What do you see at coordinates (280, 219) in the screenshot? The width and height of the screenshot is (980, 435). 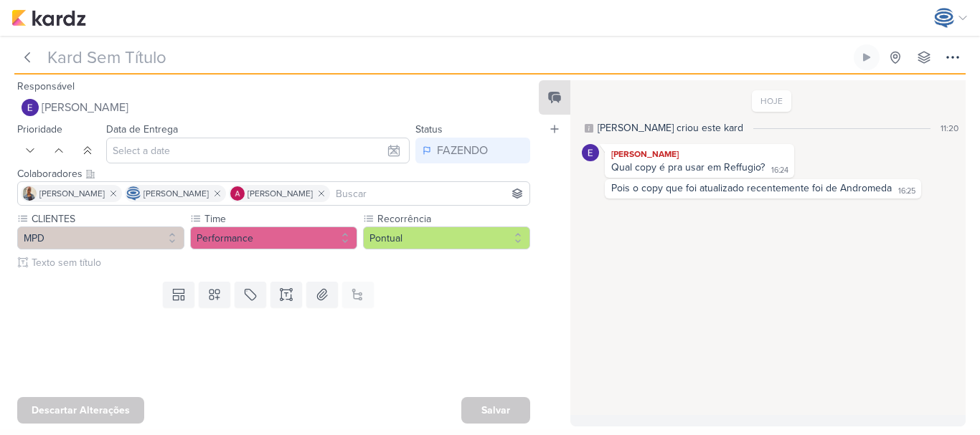 I see `label: Time` at bounding box center [280, 219].